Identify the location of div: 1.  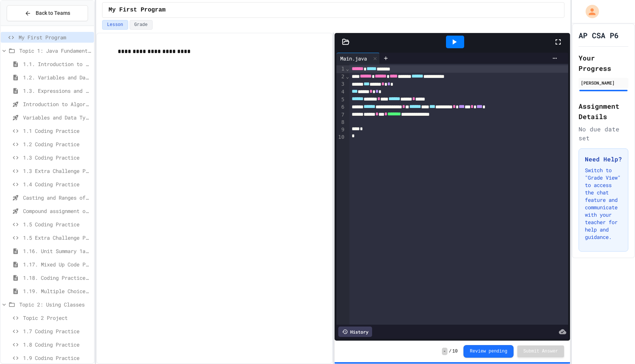
(341, 69).